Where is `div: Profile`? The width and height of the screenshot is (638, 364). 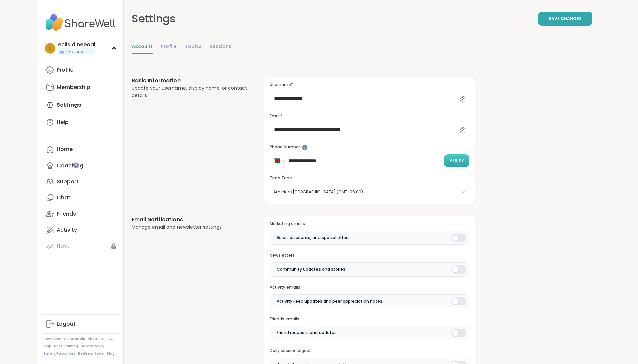
div: Profile is located at coordinates (65, 70).